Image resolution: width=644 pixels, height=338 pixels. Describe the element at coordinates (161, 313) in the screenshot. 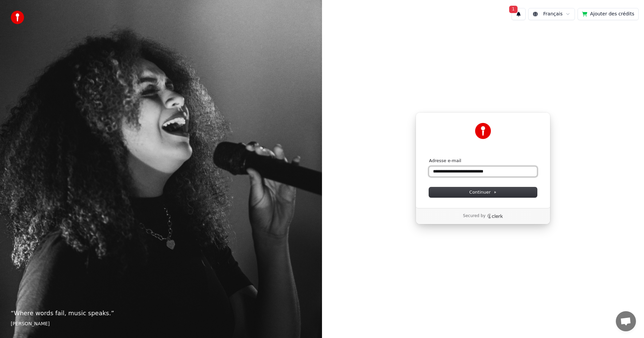

I see `p: “ Where words fail, music speaks. ”` at that location.